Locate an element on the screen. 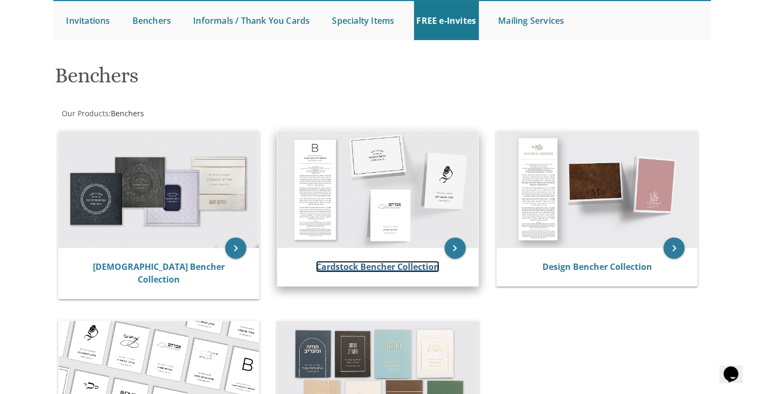  h1: Benchers is located at coordinates (270, 79).